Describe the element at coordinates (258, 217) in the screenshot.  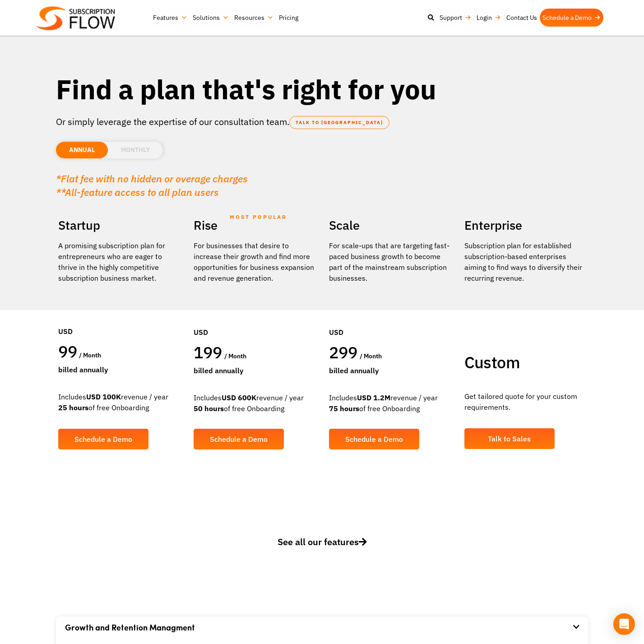
I see `span: MOST POPULAR` at that location.